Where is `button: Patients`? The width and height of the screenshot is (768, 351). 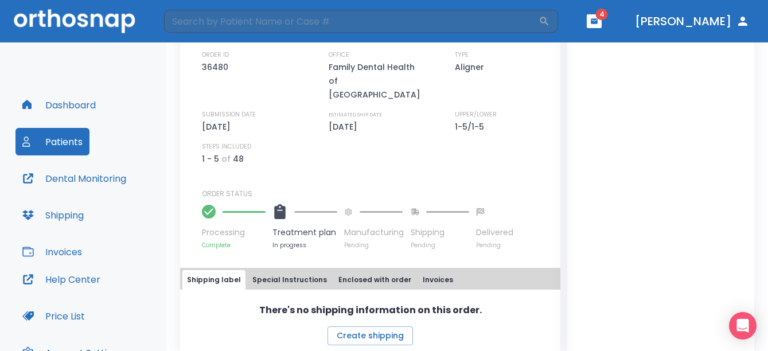
button: Patients is located at coordinates (52, 142).